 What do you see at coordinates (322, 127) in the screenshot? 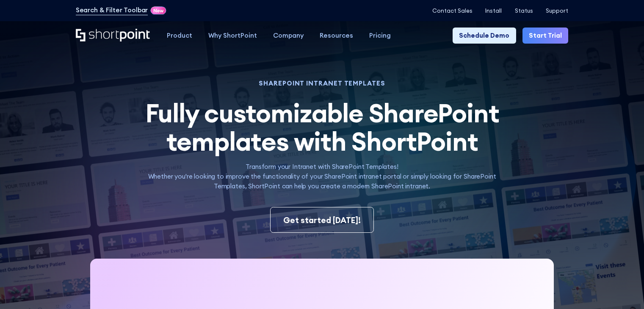
I see `span: Fully customizable SharePoint templates with ShortPoint` at bounding box center [322, 127].